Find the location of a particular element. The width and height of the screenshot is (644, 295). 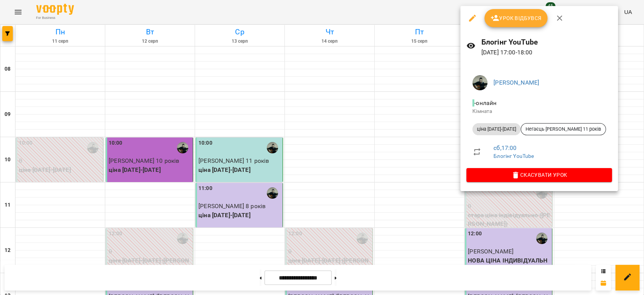

button: Урок відбувся is located at coordinates (516, 18).